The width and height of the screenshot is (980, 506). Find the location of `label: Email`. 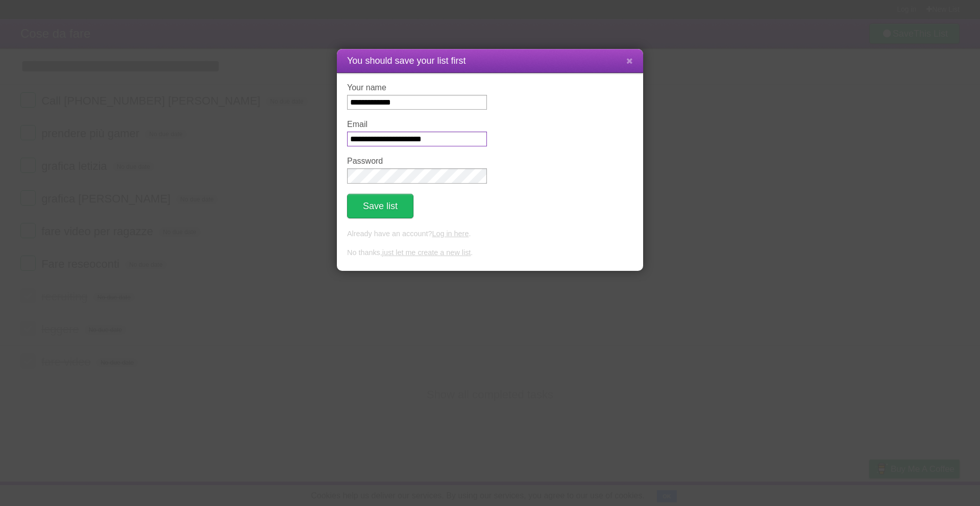

label: Email is located at coordinates (417, 125).